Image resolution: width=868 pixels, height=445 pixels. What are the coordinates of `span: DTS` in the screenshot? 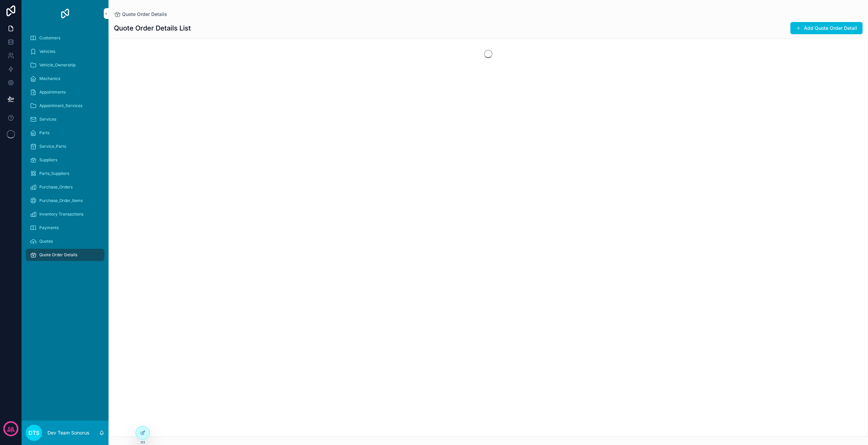 It's located at (34, 433).